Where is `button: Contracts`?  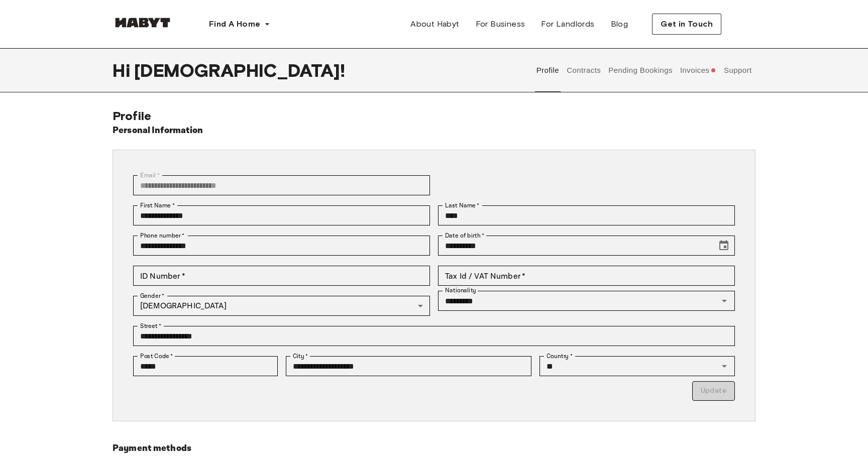 button: Contracts is located at coordinates (584, 70).